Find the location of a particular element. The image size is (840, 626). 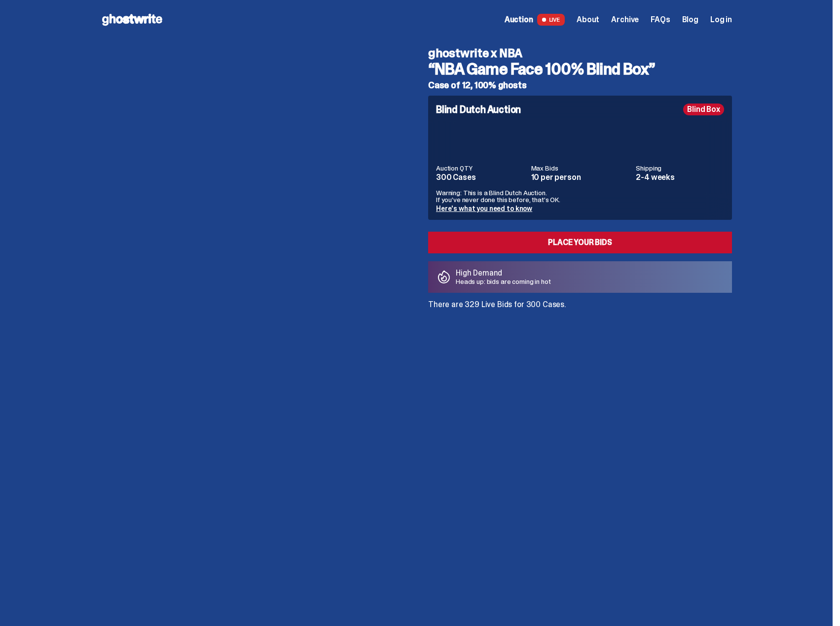

span: Log in is located at coordinates (721, 20).